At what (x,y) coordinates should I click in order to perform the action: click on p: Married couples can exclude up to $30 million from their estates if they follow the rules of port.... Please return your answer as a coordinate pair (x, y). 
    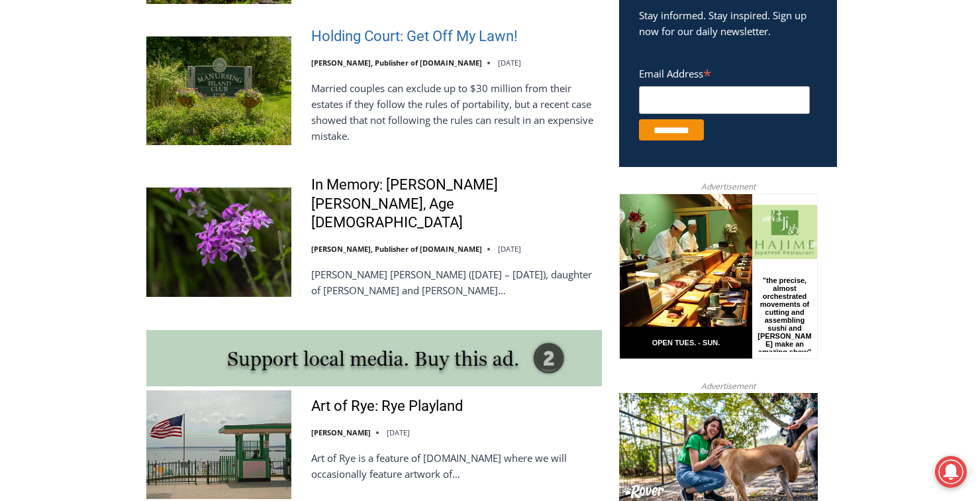
    Looking at the image, I should click on (457, 112).